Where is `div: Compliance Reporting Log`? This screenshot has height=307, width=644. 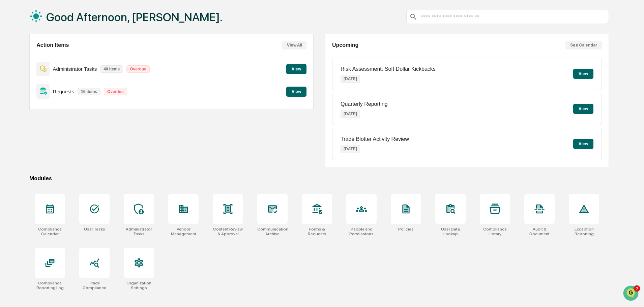
div: Compliance Reporting Log is located at coordinates (50, 286).